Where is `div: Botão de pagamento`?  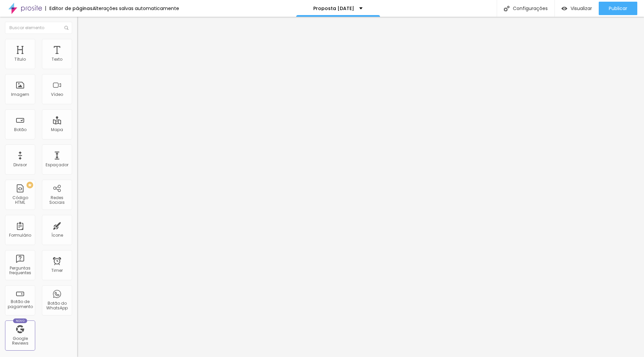
div: Botão de pagamento is located at coordinates (20, 304).